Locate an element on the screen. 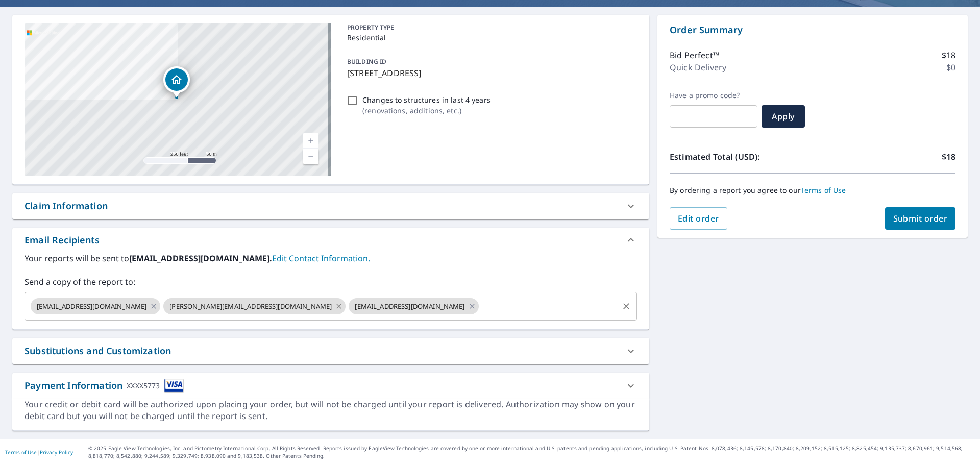  a: Current Level 17, Zoom Out is located at coordinates (311, 156).